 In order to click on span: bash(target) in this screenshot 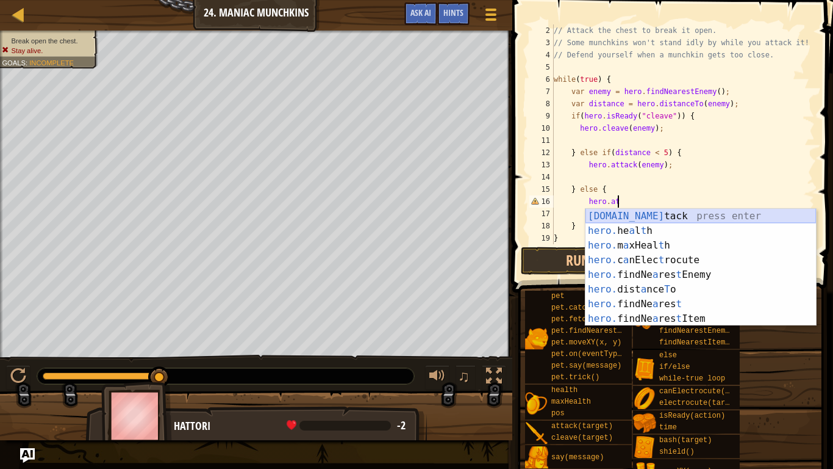, I will do `click(686, 440)`.